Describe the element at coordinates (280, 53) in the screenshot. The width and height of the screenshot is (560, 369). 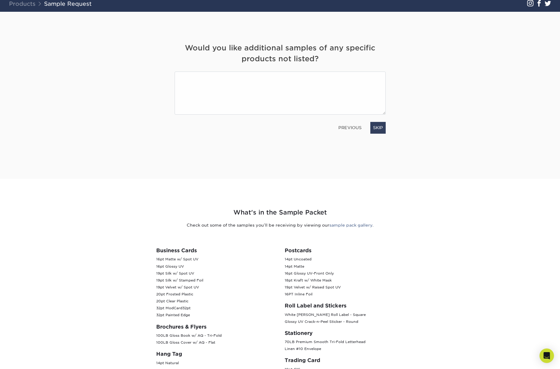
I see `h4: Would you like additional samples of any specific products not listed?` at that location.